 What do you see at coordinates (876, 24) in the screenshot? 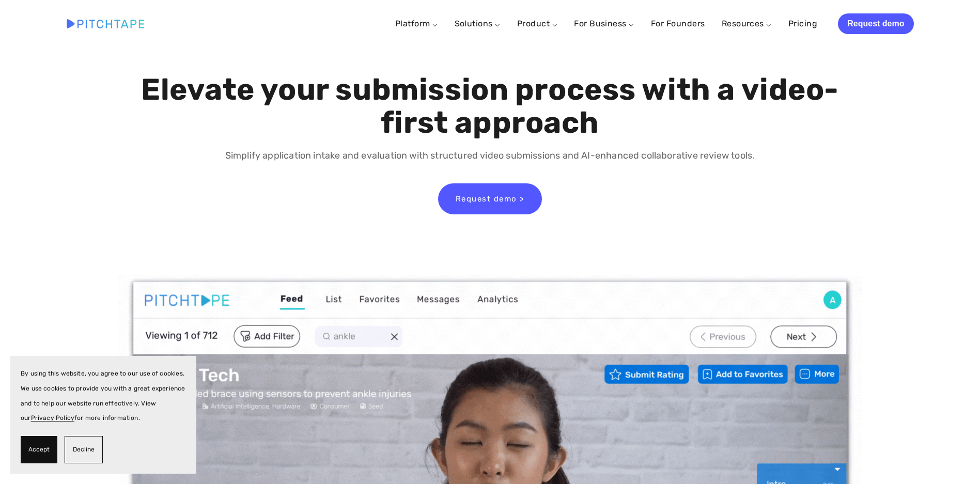
I see `a: Request demo` at bounding box center [876, 24].